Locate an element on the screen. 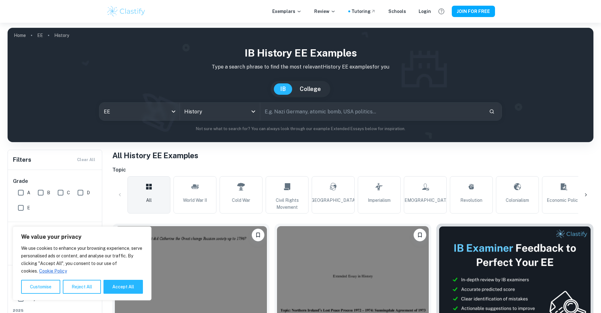 Image resolution: width=601 pixels, height=313 pixels. span: Colonialism is located at coordinates (517, 200).